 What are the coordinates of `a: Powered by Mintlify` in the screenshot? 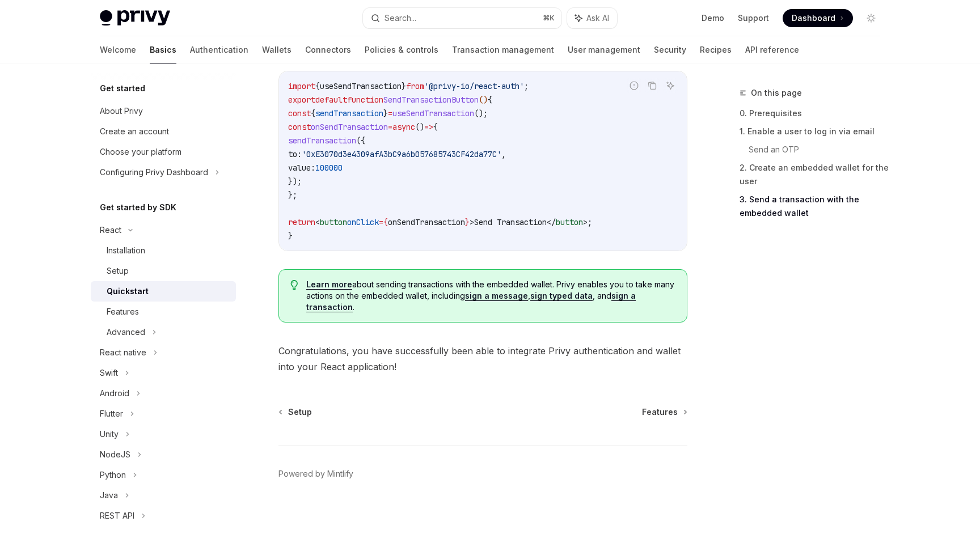 It's located at (316, 474).